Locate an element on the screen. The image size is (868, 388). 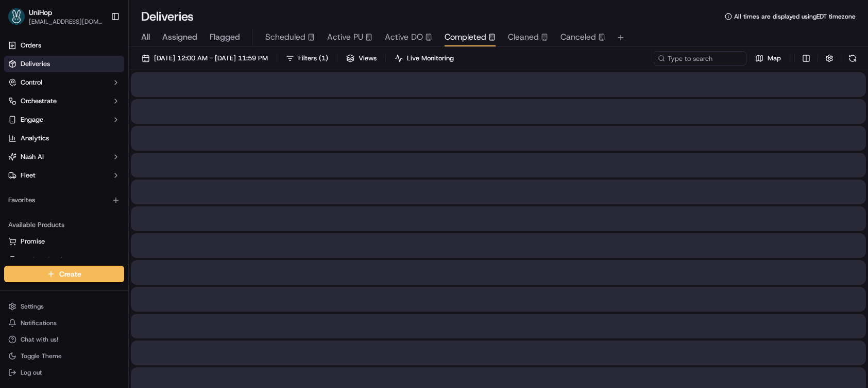
span: Canceled is located at coordinates (578, 37).